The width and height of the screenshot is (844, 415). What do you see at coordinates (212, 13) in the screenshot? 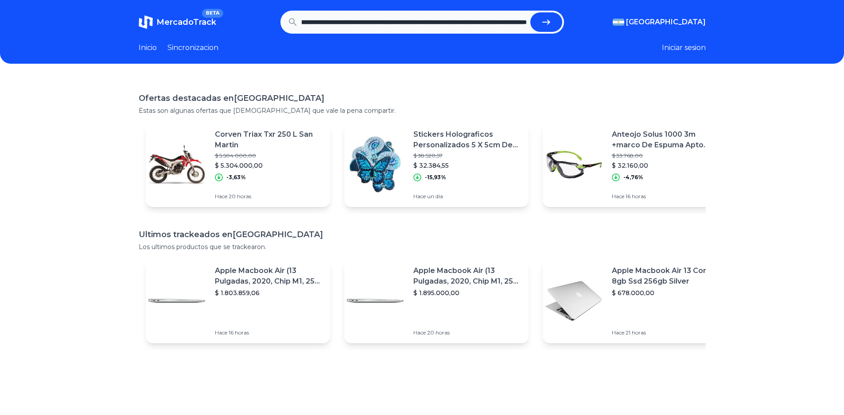
I see `span: BETA` at bounding box center [212, 13].